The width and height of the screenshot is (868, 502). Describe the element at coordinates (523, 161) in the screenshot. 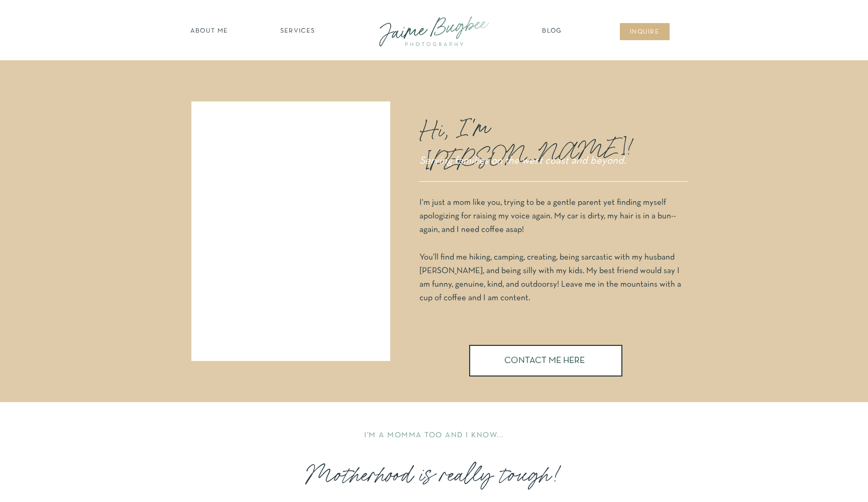

I see `i: Serving families on the west coast and beyond.` at that location.